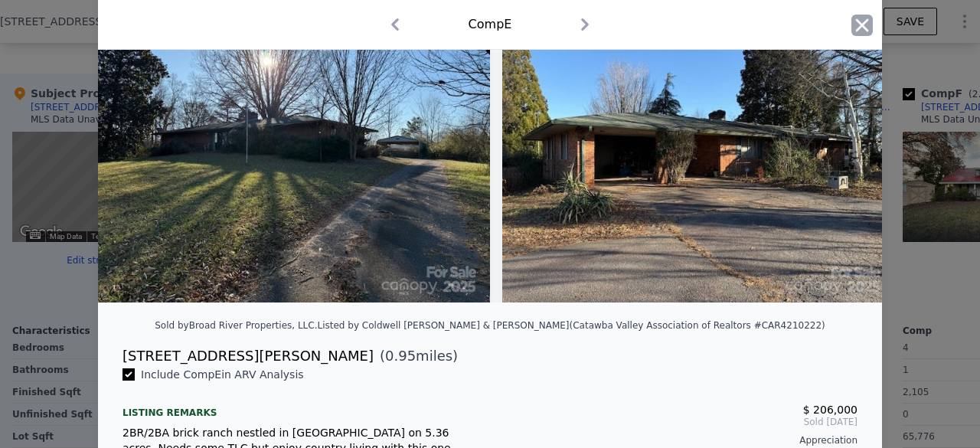 Image resolution: width=980 pixels, height=448 pixels. I want to click on div: Listing remarks, so click(300, 407).